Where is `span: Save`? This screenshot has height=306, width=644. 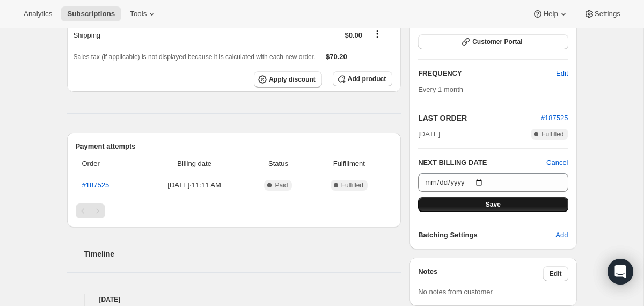 span: Save is located at coordinates (493, 204).